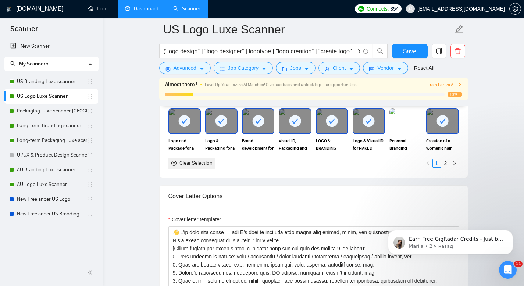 This screenshot has height=286, width=524. I want to click on img: portfolio thumbnail image, so click(406, 121).